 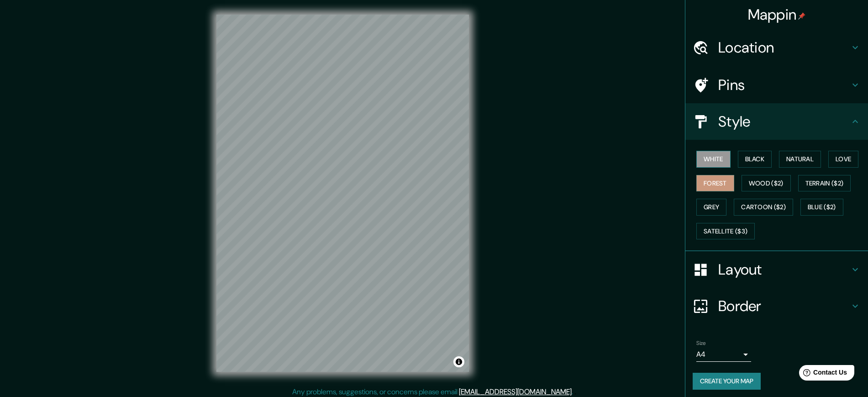 What do you see at coordinates (723, 354) in the screenshot?
I see `div: A4` at bounding box center [723, 354].